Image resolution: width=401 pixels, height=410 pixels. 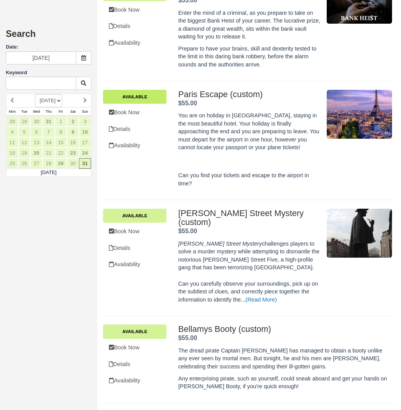 I want to click on a: 15, so click(x=61, y=142).